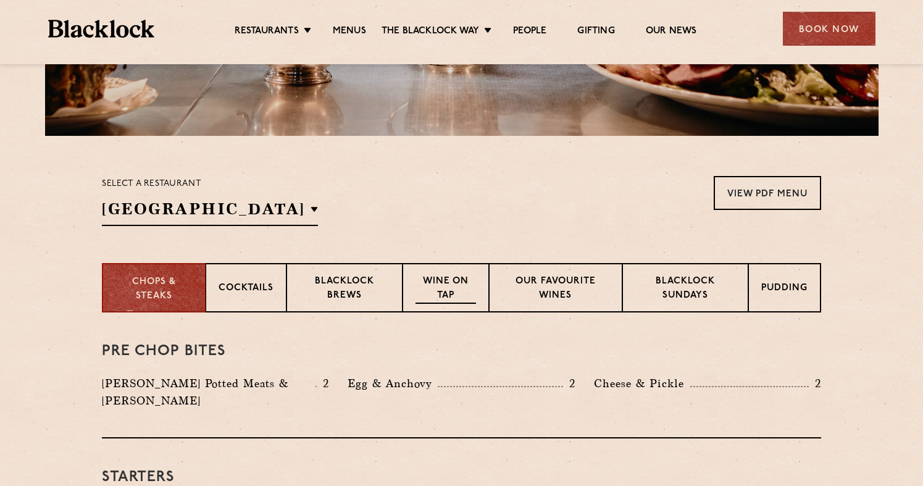  What do you see at coordinates (246, 289) in the screenshot?
I see `p: Cocktails` at bounding box center [246, 289].